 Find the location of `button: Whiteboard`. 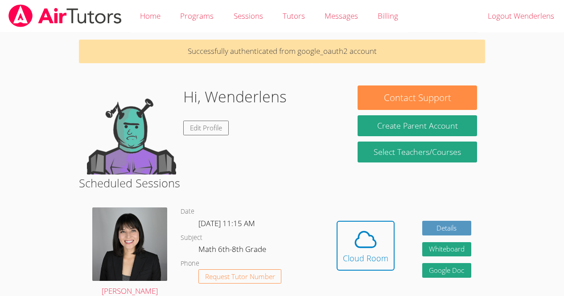

button: Whiteboard is located at coordinates (447, 250).